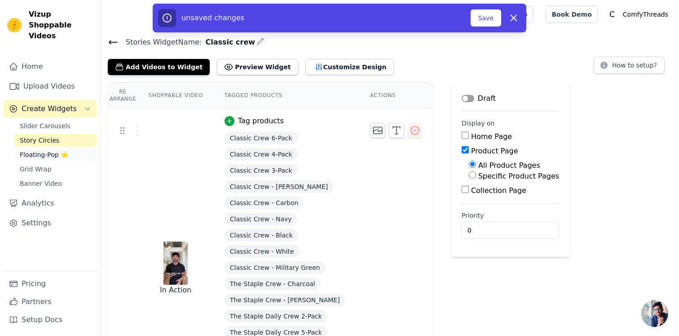 The image size is (679, 336). What do you see at coordinates (487, 98) in the screenshot?
I see `p: Draft` at bounding box center [487, 98].